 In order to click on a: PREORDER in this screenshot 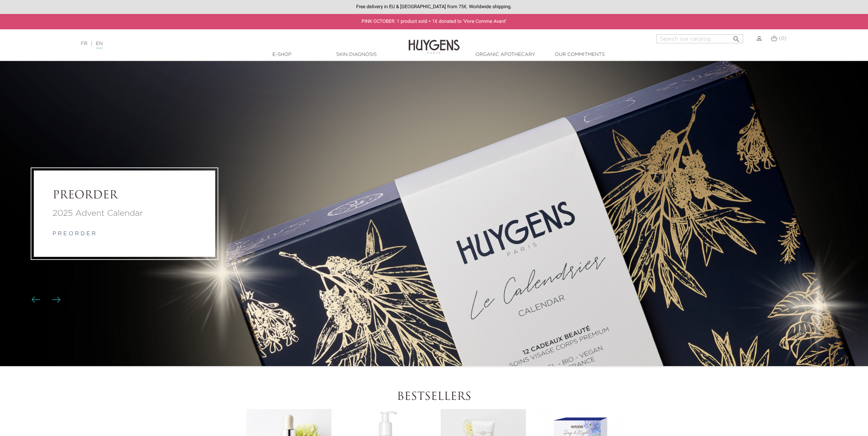, I will do `click(124, 196)`.